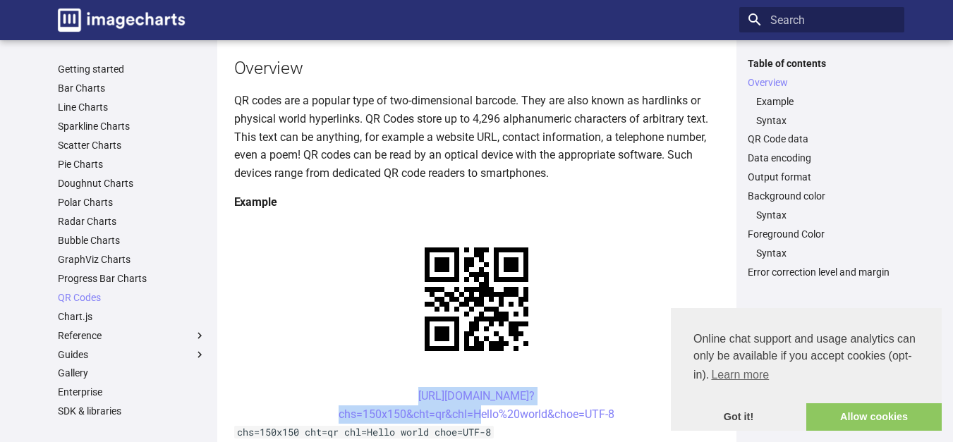  What do you see at coordinates (738, 418) in the screenshot?
I see `a: dismiss cookie message` at bounding box center [738, 418].